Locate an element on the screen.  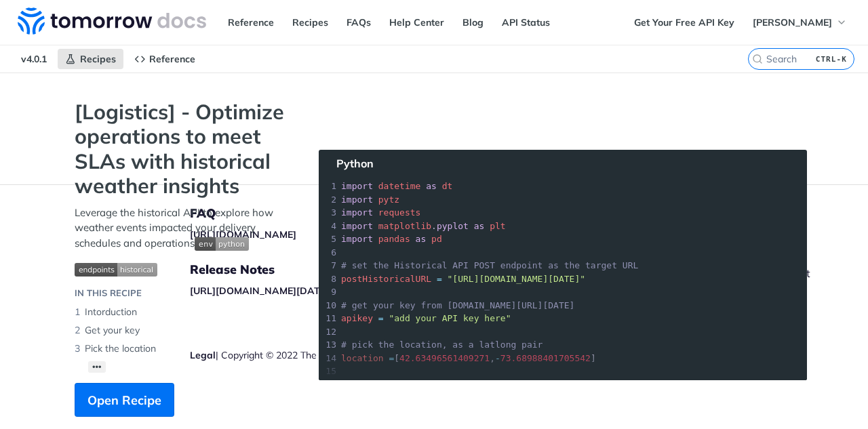
a: API Status is located at coordinates (525, 22).